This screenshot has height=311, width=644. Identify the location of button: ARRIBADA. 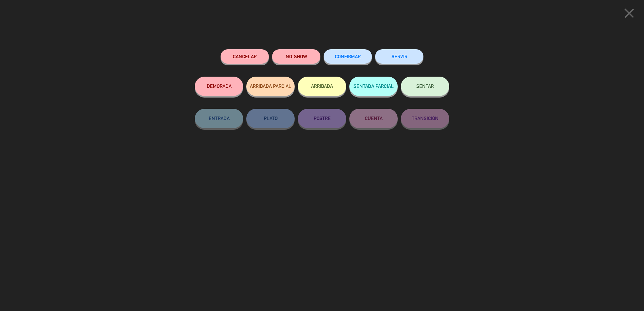
(322, 86).